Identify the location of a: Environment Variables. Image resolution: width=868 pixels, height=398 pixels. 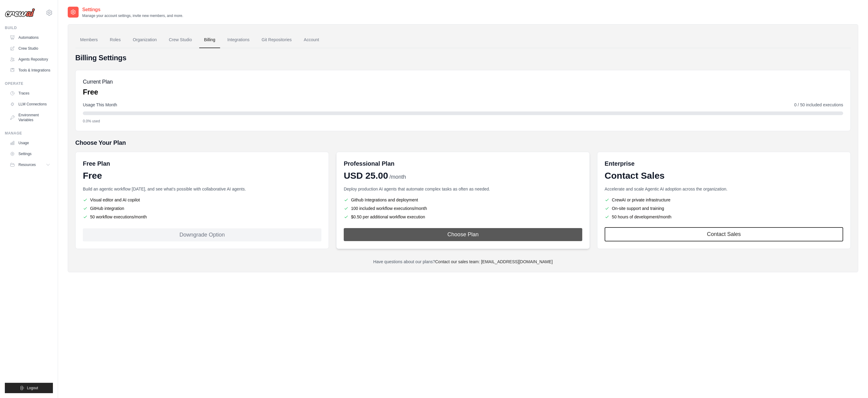
(30, 117).